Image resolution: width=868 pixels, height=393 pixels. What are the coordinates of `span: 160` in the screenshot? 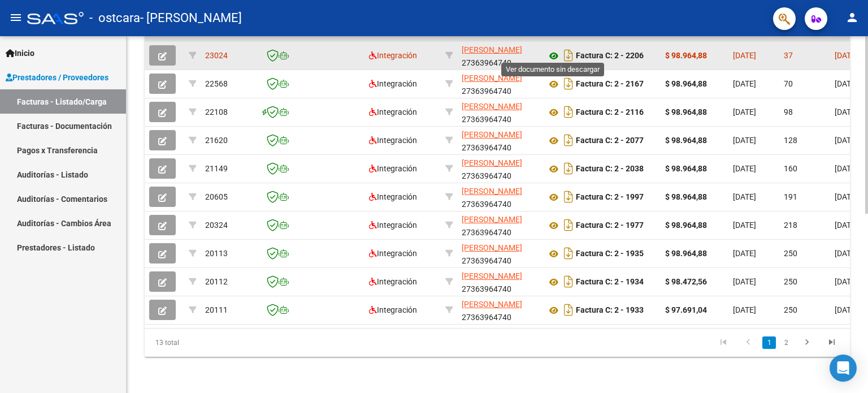 It's located at (791, 169).